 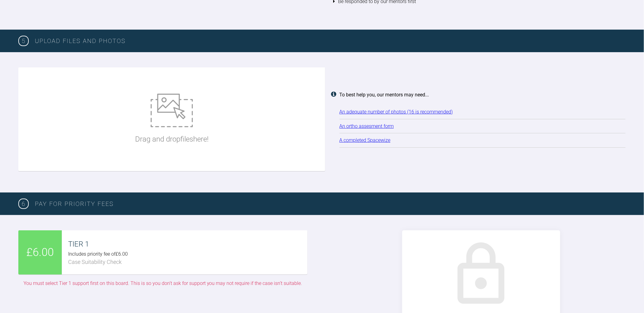 I want to click on span: £6.00, so click(x=40, y=253).